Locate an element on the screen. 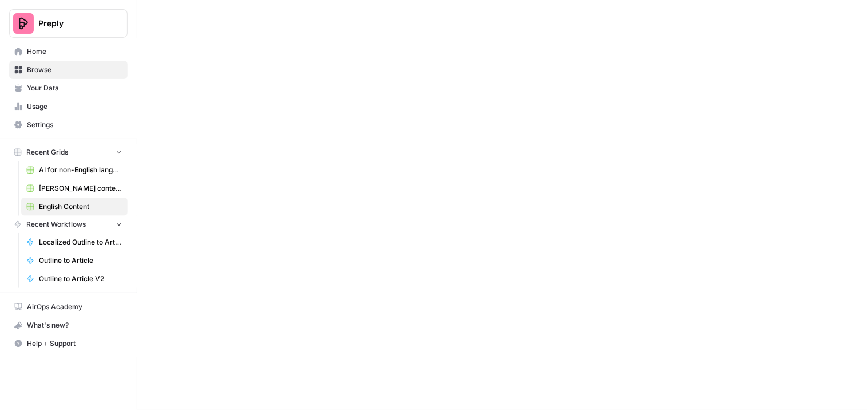 The height and width of the screenshot is (410, 868). span: Recent Workflows is located at coordinates (56, 225).